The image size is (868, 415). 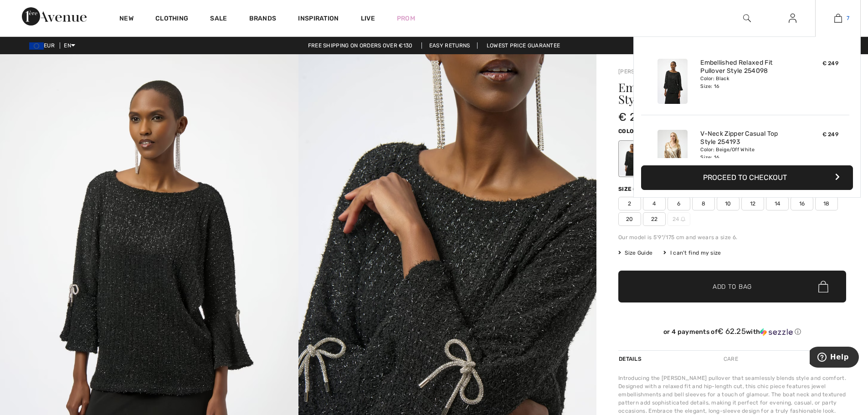 What do you see at coordinates (54, 16) in the screenshot?
I see `a: 1ère Avenue` at bounding box center [54, 16].